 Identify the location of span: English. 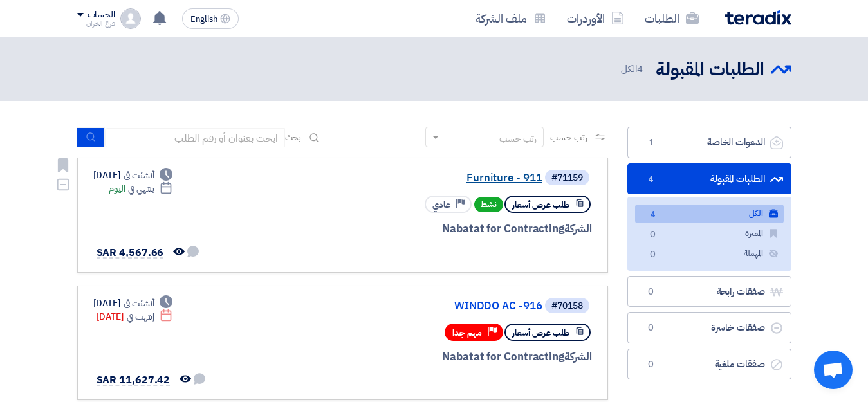
(204, 19).